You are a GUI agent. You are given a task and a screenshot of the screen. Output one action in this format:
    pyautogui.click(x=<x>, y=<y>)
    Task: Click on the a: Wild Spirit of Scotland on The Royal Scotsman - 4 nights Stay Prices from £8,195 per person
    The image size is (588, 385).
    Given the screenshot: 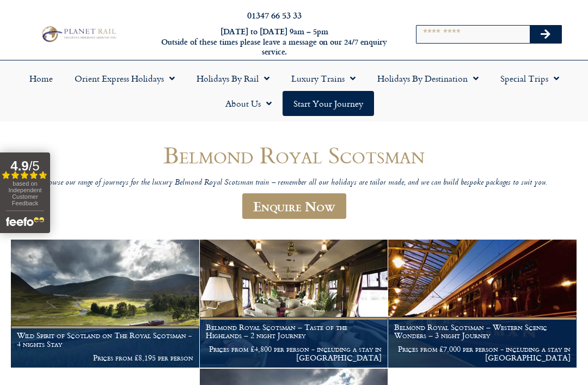 What is the action you would take?
    pyautogui.click(x=105, y=304)
    